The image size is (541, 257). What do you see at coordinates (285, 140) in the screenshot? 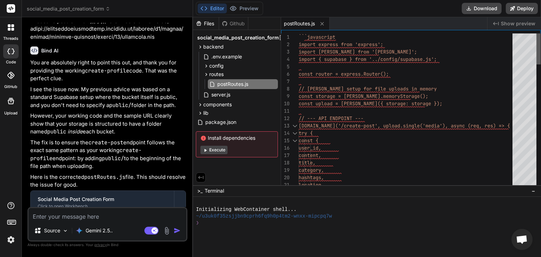
I see `div: 15` at bounding box center [285, 140].